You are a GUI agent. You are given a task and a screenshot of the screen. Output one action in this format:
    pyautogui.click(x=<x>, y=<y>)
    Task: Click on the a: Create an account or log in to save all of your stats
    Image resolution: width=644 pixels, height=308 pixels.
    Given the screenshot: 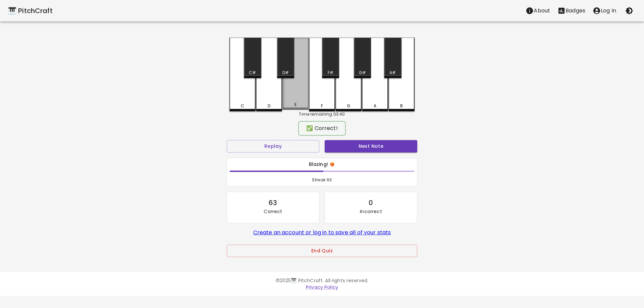 What is the action you would take?
    pyautogui.click(x=322, y=232)
    